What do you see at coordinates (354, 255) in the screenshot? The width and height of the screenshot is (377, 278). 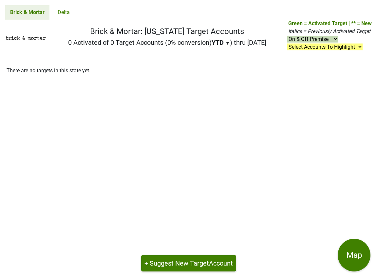 I see `button: Map` at bounding box center [354, 255].